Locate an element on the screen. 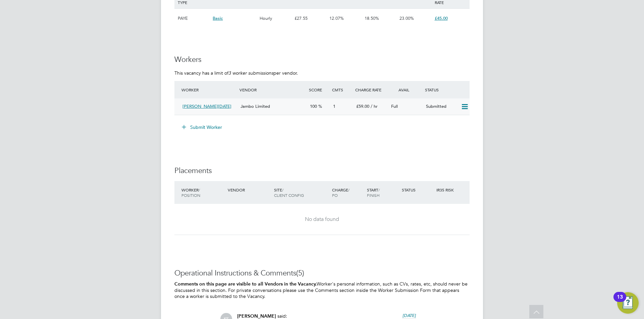 The width and height of the screenshot is (644, 319). div: Start is located at coordinates (383, 193).